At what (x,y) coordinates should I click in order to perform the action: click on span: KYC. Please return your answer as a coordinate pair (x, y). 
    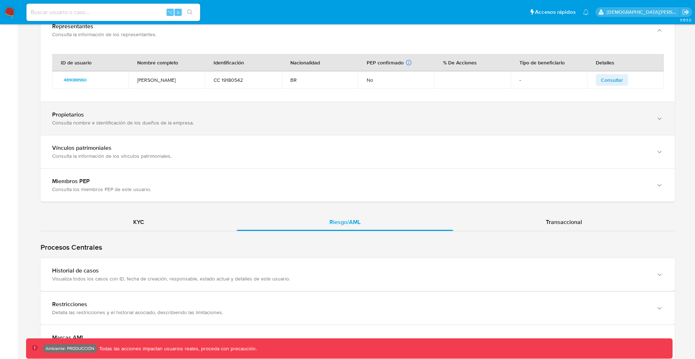
    Looking at the image, I should click on (139, 222).